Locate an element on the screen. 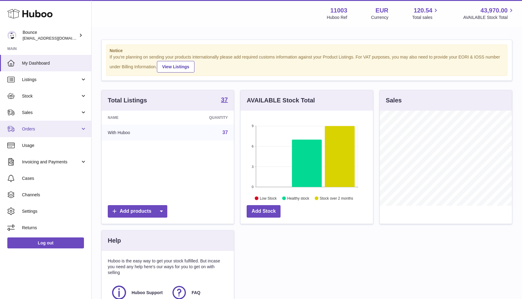 This screenshot has width=522, height=299. a: Log out is located at coordinates (45, 243).